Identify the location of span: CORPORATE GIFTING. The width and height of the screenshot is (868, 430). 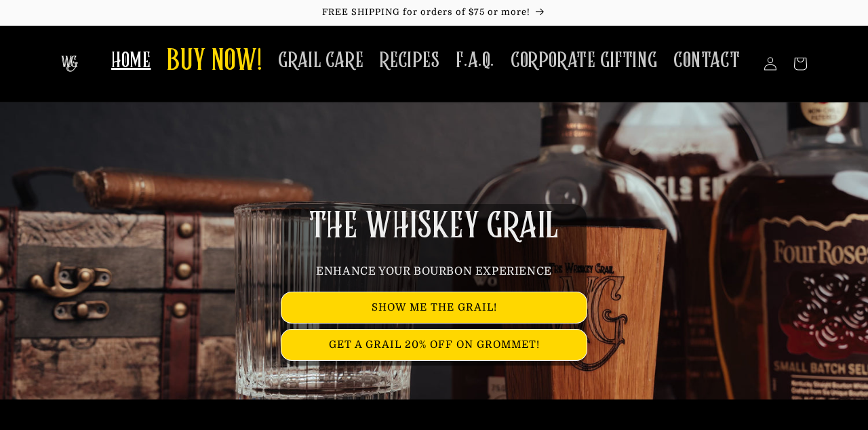
(583, 60).